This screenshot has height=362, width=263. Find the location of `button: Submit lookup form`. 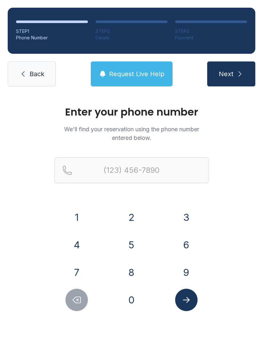

button: Submit lookup form is located at coordinates (186, 300).